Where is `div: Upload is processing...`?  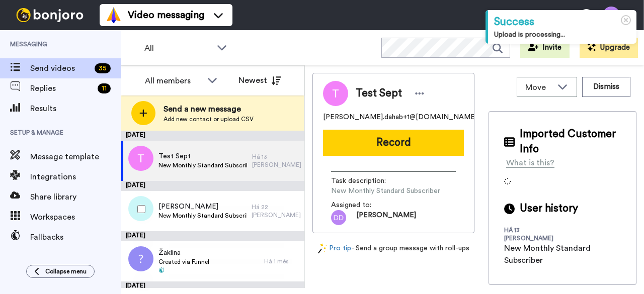
div: Upload is processing... is located at coordinates (562, 35).